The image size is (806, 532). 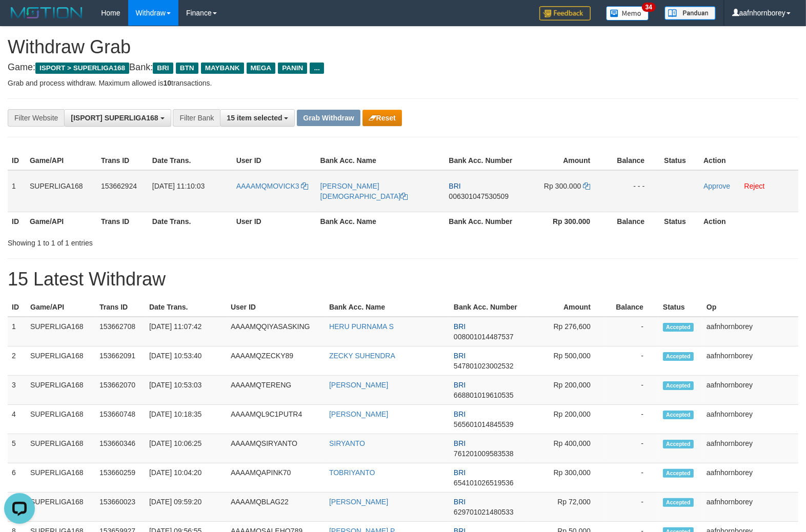 What do you see at coordinates (46, 13) in the screenshot?
I see `img: MOTION_logo.png` at bounding box center [46, 13].